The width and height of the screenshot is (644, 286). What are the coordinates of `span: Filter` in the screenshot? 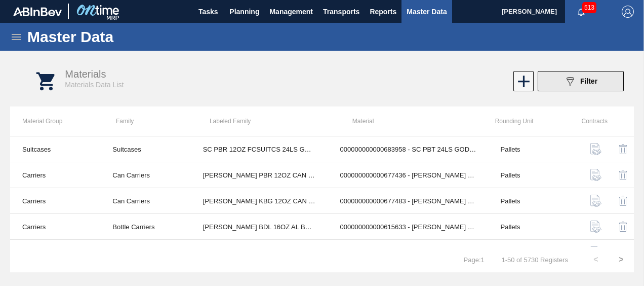 It's located at (589, 81).